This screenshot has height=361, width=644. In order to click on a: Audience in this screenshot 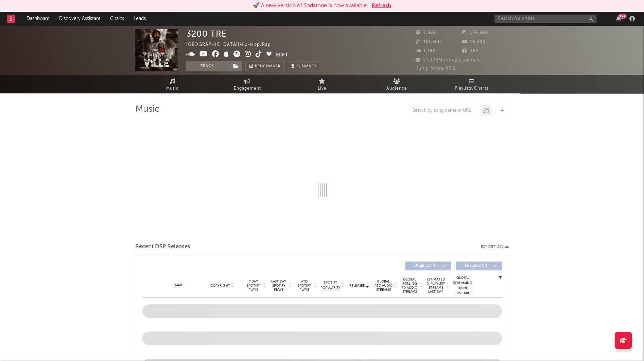, I will do `click(397, 84)`.